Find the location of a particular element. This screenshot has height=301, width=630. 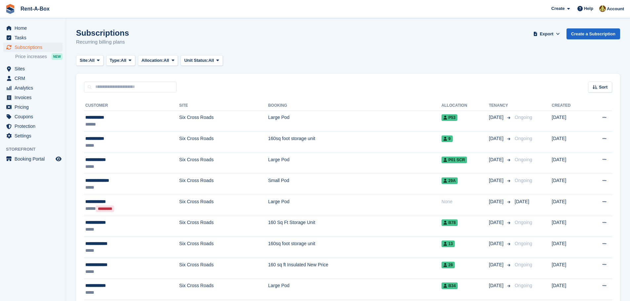

td: Small Pod is located at coordinates (355, 184).